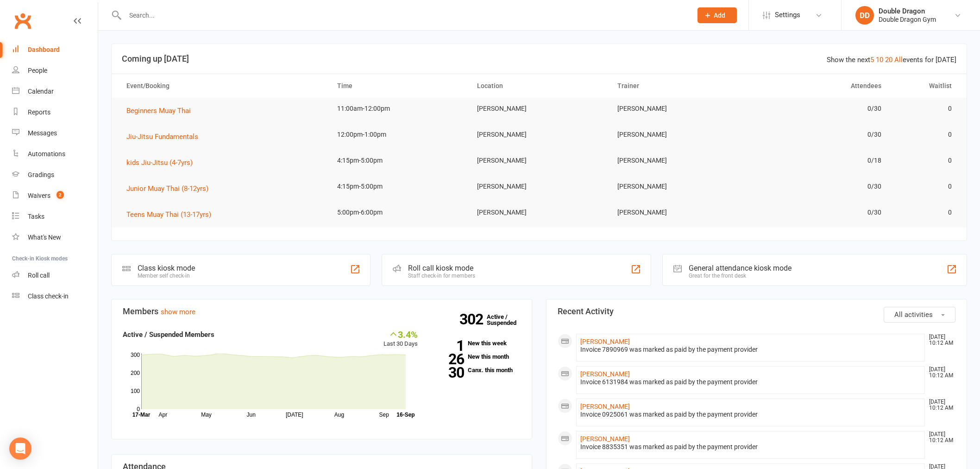 The width and height of the screenshot is (980, 469). What do you see at coordinates (448, 345) in the screenshot?
I see `strong: 1` at bounding box center [448, 345].